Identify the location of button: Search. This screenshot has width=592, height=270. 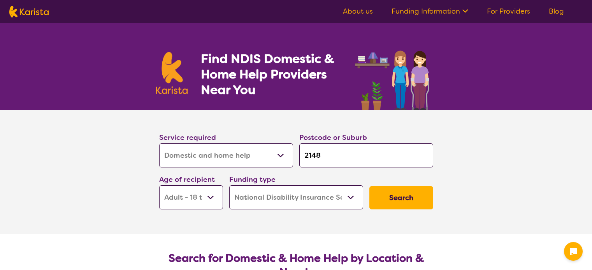
(401, 198).